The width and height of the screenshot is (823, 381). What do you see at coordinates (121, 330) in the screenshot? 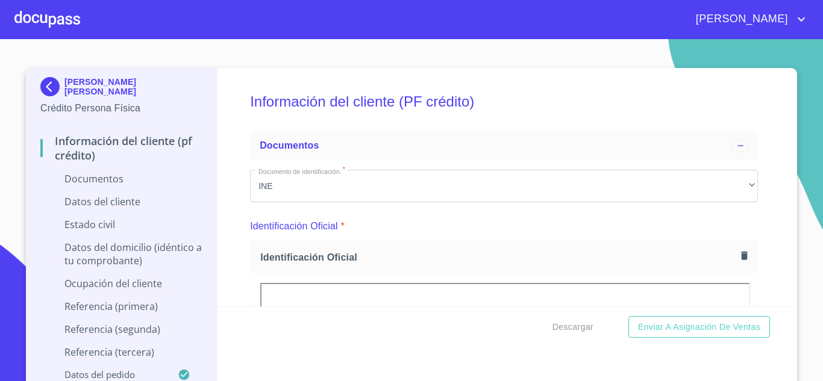
I see `p: Referencia (segunda)` at bounding box center [121, 330].